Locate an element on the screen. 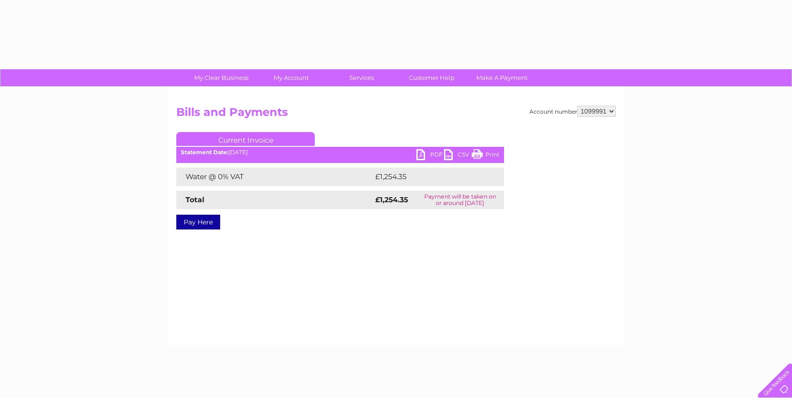  b: Statement Date: is located at coordinates (204, 152).